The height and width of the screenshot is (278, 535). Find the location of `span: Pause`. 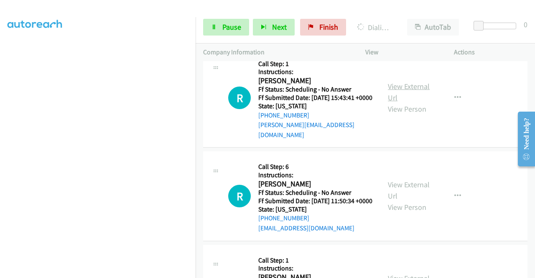

span: Pause is located at coordinates (231, 27).